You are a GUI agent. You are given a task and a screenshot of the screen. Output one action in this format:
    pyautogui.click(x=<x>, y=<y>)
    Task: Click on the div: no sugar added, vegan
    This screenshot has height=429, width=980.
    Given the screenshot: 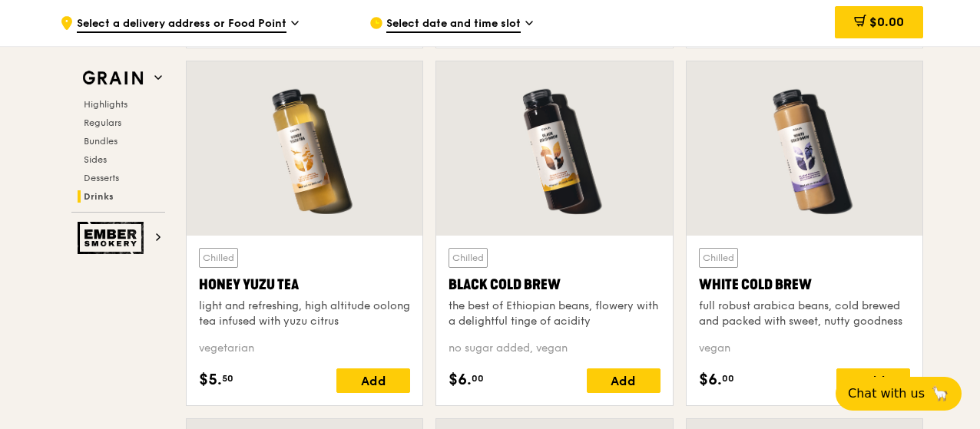 What is the action you would take?
    pyautogui.click(x=554, y=349)
    